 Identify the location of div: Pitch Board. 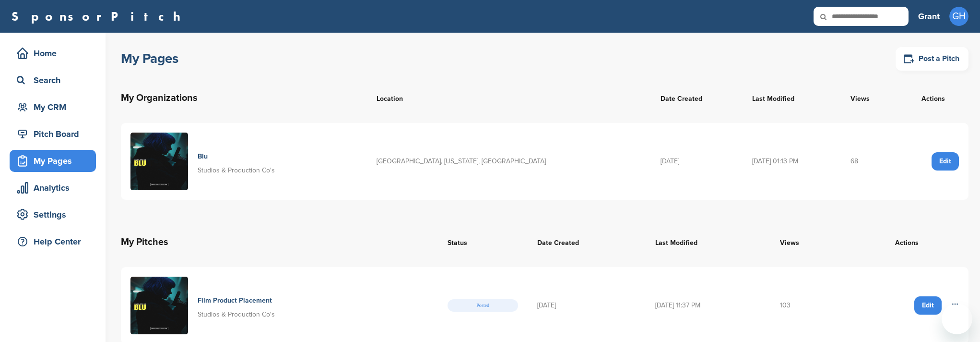
(55, 134).